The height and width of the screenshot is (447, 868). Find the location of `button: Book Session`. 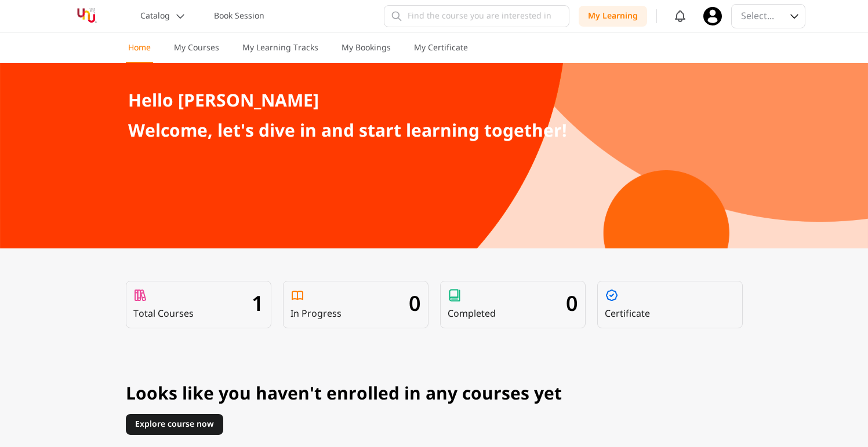

button: Book Session is located at coordinates (239, 16).